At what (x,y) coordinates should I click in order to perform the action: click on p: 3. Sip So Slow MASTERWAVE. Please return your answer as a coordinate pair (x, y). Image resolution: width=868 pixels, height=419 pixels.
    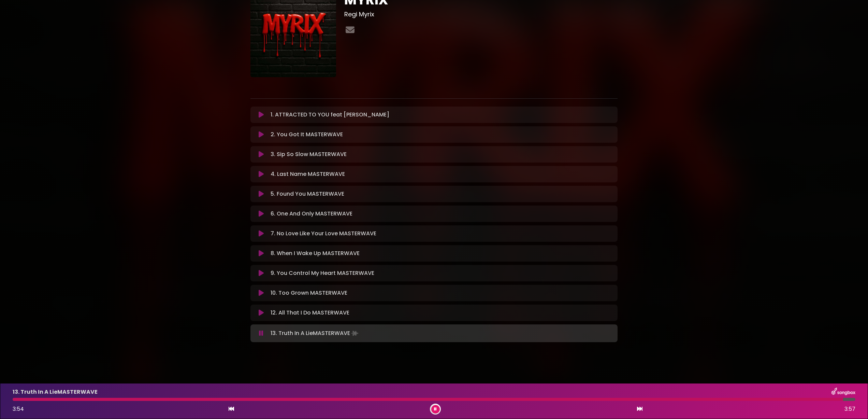
    Looking at the image, I should click on (309, 154).